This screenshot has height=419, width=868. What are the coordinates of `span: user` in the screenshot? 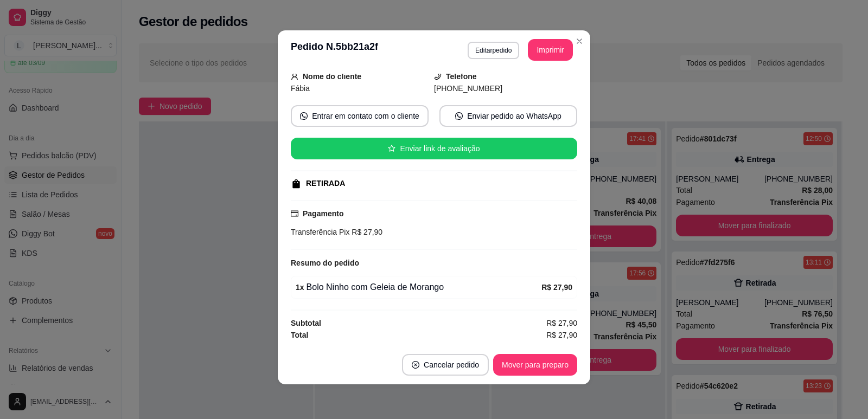 It's located at (294, 76).